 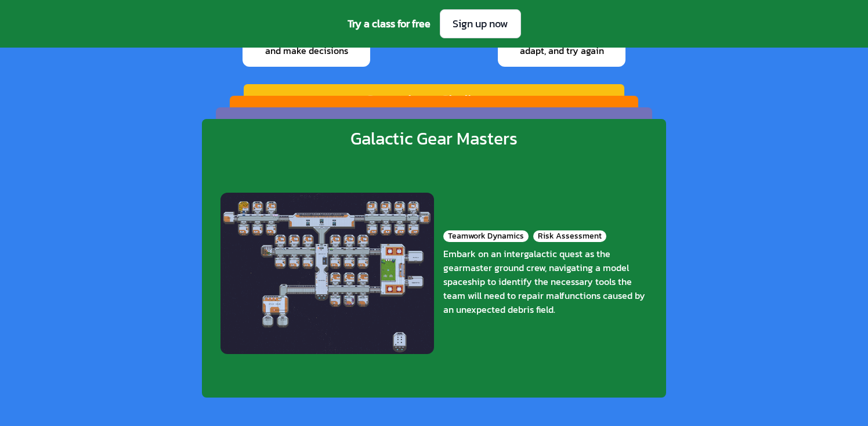 I want to click on div: Galactic Gear Masters, so click(x=434, y=139).